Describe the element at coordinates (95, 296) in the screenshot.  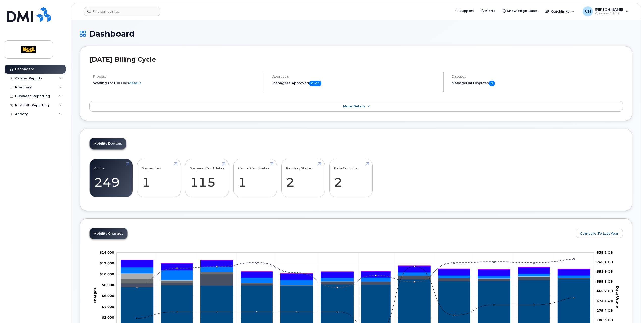
I see `tspan: Charges` at that location.